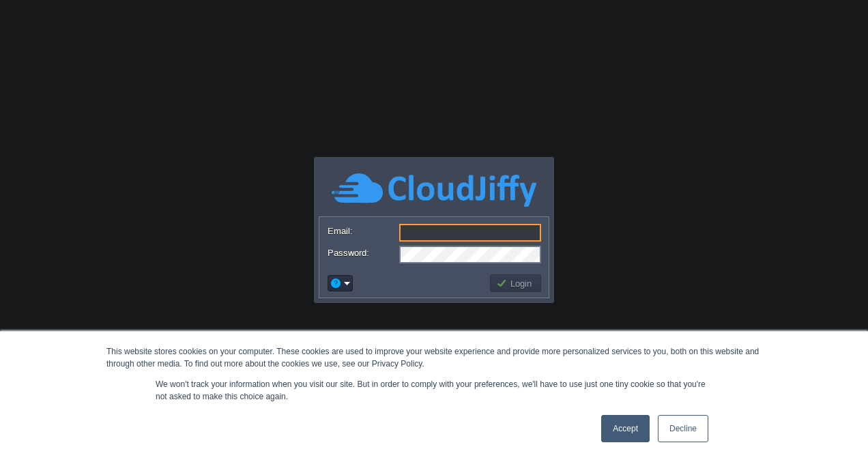 This screenshot has height=460, width=868. I want to click on img: CloudJiffy, so click(434, 190).